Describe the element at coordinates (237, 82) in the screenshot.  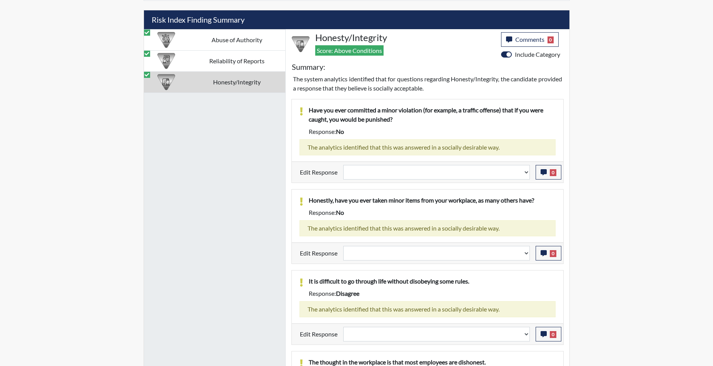
I see `td: Honesty/Integrity` at that location.